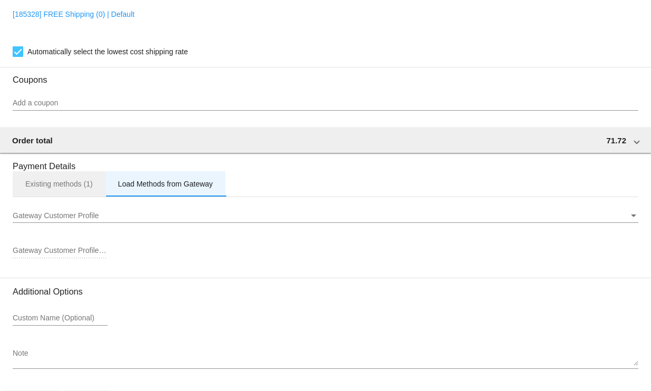 This screenshot has height=391, width=651. I want to click on span: 71.72, so click(616, 140).